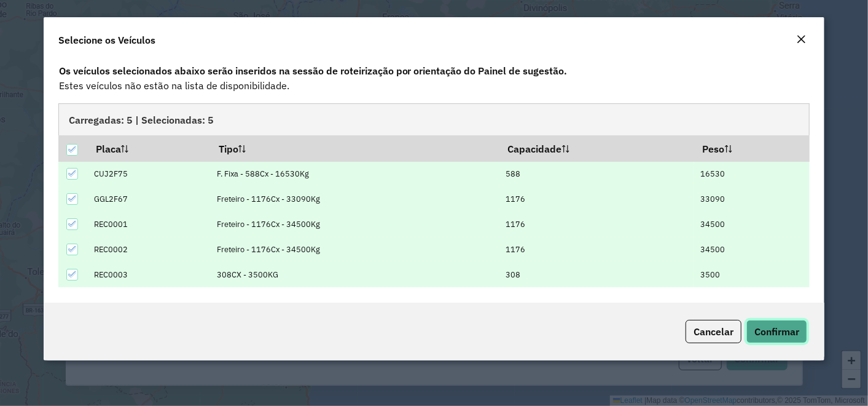  Describe the element at coordinates (434, 78) in the screenshot. I see `div: Estes veículos não estão na lista de disponibilidade.` at that location.